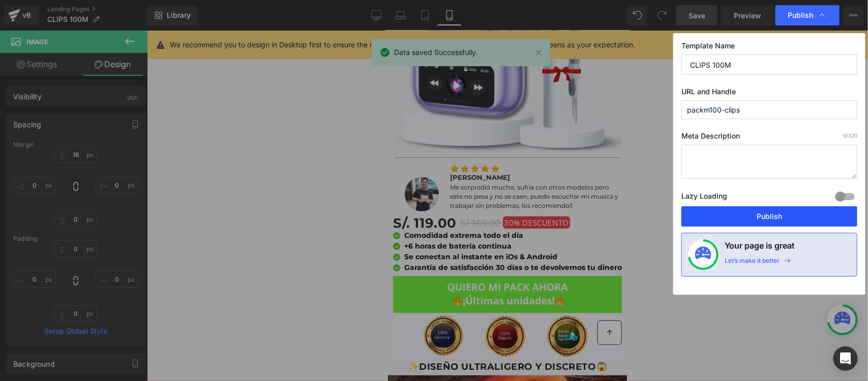 The width and height of the screenshot is (868, 381). What do you see at coordinates (128, 237) in the screenshot?
I see `strong: Garantía de satisfacción 30 días o te devolvemos tu dinero` at bounding box center [128, 237].